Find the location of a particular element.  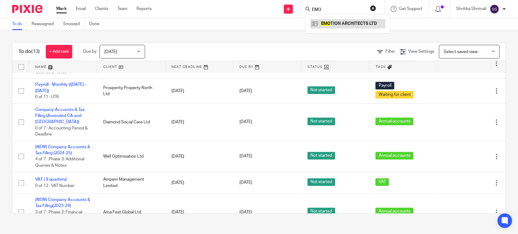

a: Work is located at coordinates (61, 9).